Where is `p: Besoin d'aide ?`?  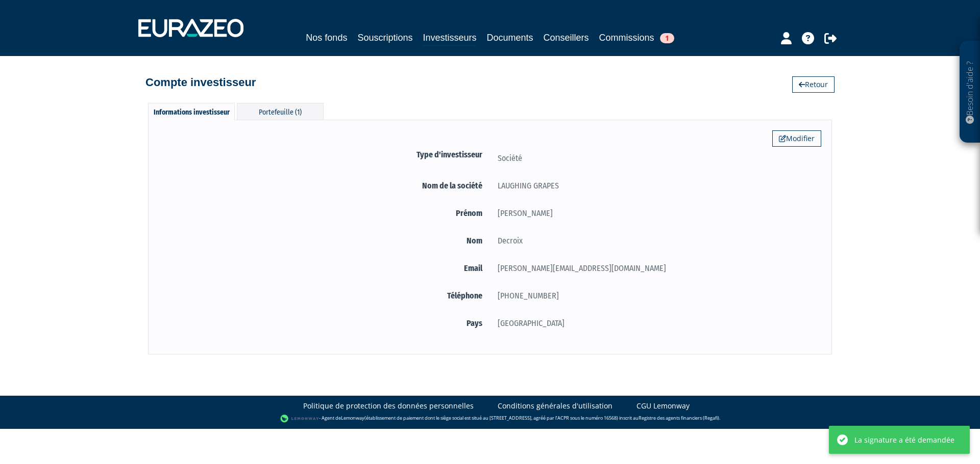
p: Besoin d'aide ? is located at coordinates (970, 92).